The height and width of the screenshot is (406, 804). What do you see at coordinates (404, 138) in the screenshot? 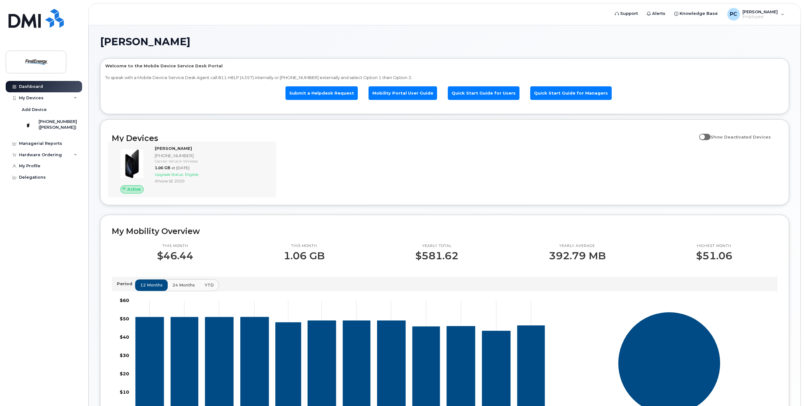
I see `h2: My Devices` at bounding box center [404, 138].